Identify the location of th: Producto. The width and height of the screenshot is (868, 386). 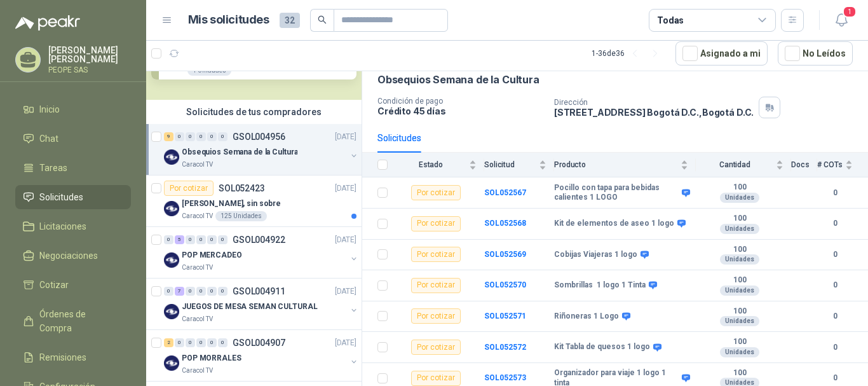
(624, 165).